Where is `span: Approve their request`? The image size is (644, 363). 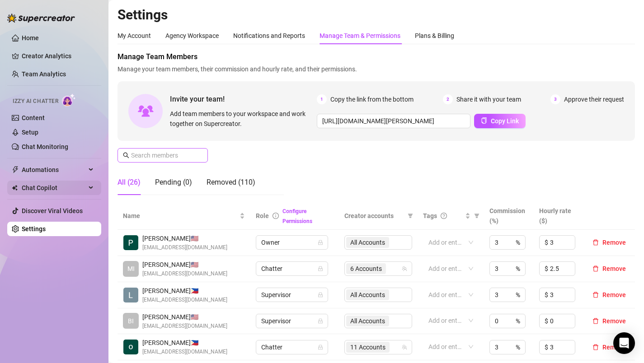
span: Approve their request is located at coordinates (593, 99).